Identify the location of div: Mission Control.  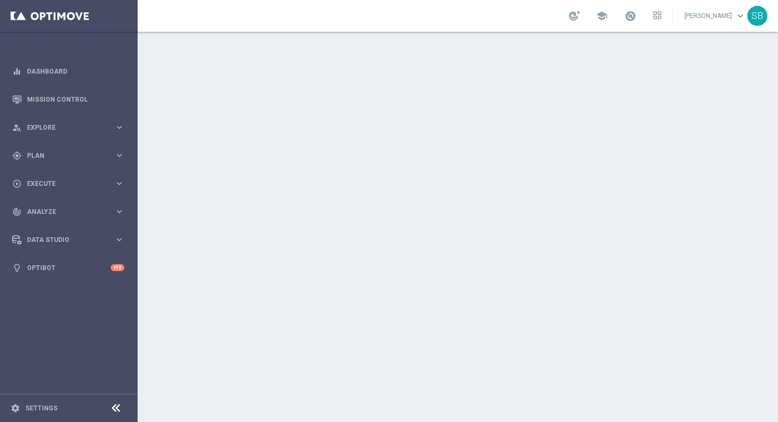
(68, 99).